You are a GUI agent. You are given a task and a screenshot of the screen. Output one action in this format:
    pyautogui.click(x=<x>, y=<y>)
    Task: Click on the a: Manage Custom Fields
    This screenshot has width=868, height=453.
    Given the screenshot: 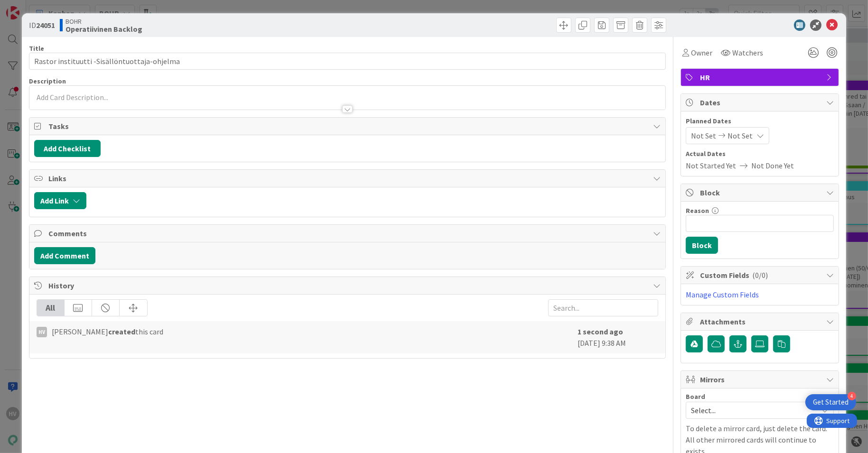 What is the action you would take?
    pyautogui.click(x=723, y=295)
    